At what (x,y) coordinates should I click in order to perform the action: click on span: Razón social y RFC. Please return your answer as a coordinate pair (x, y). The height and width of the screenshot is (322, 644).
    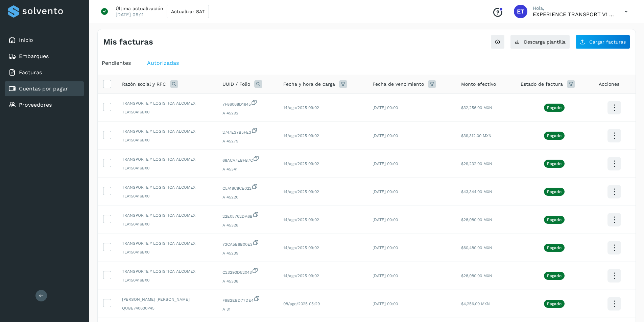
    Looking at the image, I should click on (144, 84).